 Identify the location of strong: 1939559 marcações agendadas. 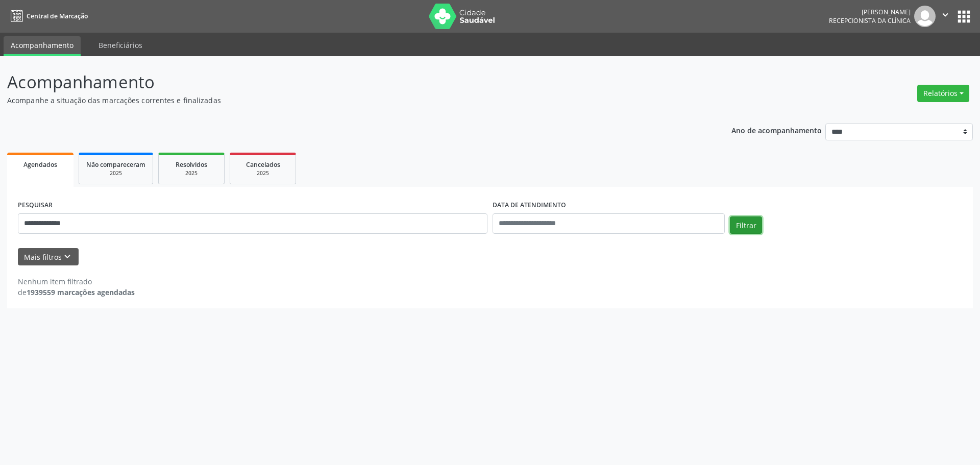
(81, 292).